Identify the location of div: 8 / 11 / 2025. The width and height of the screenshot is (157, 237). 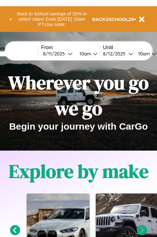
(55, 54).